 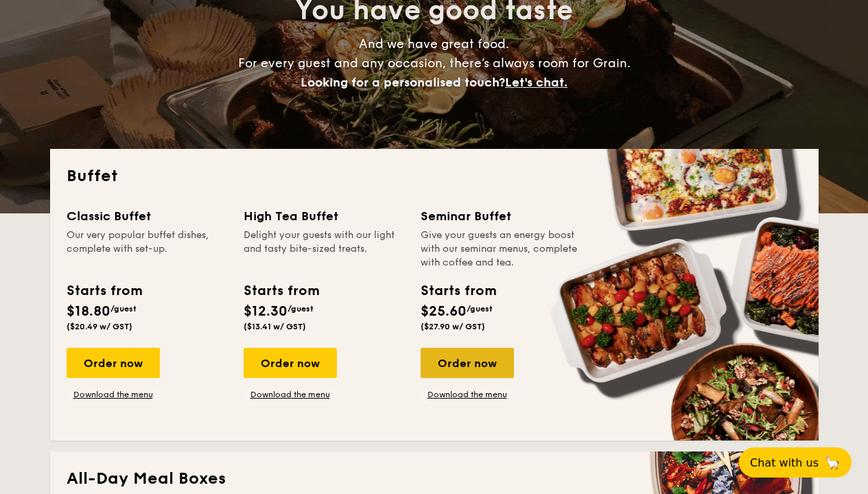 What do you see at coordinates (501, 249) in the screenshot?
I see `div: Give your guests an energy boost with our seminar menus, complete with coffee and tea.` at bounding box center [501, 249].